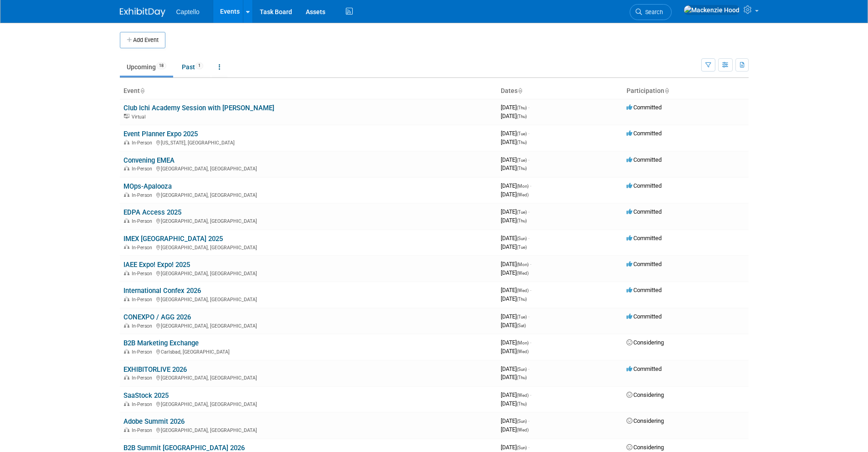 The image size is (868, 452). What do you see at coordinates (161, 66) in the screenshot?
I see `span: 18` at bounding box center [161, 66].